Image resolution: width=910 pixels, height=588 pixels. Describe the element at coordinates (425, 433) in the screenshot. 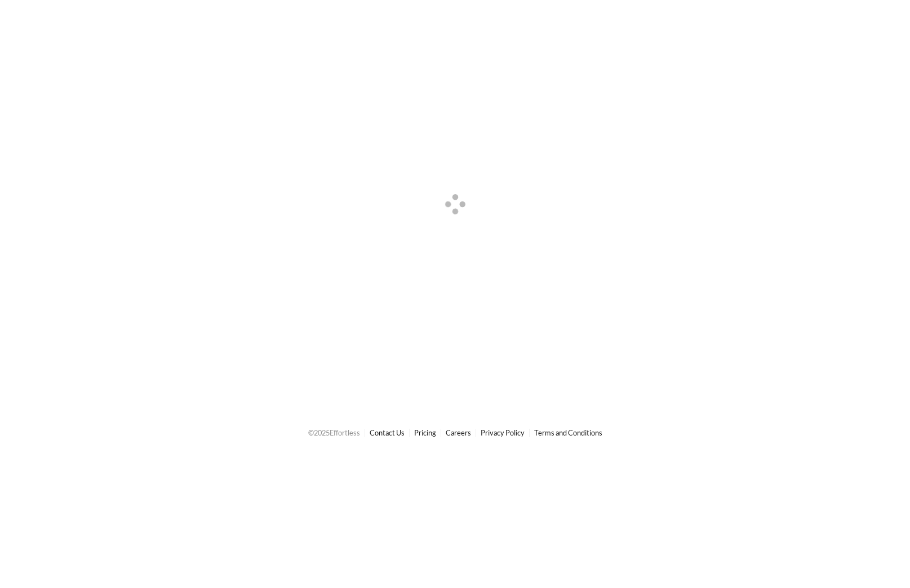

I see `a: Pricing` at that location.